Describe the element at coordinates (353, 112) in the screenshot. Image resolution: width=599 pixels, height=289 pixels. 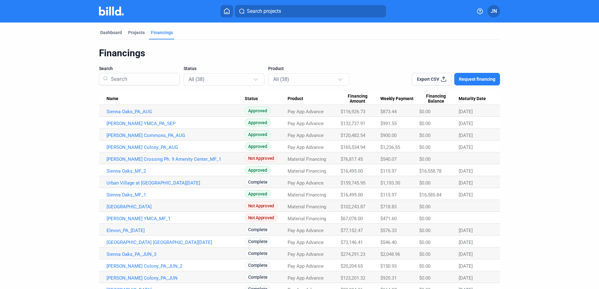
I see `span: $116,926.73` at that location.